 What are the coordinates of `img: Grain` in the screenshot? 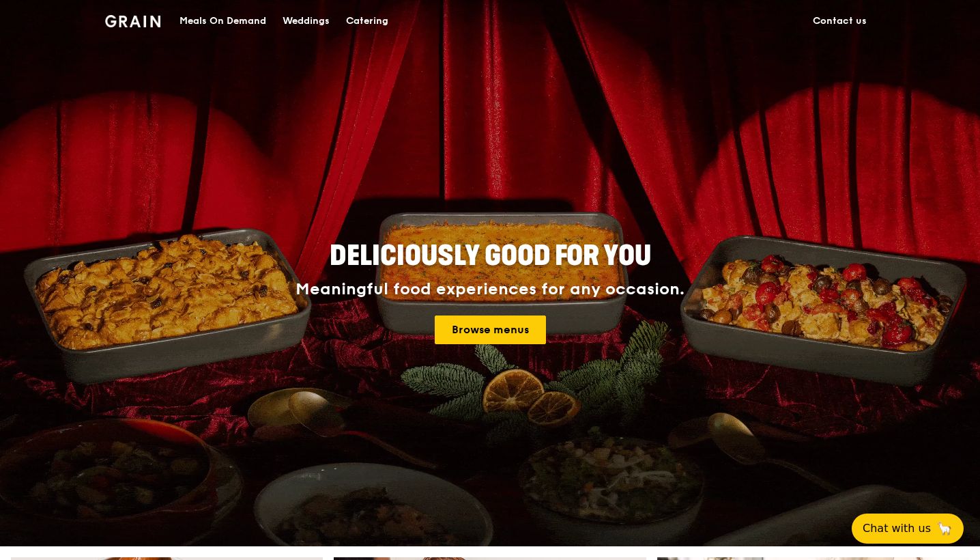 It's located at (133, 21).